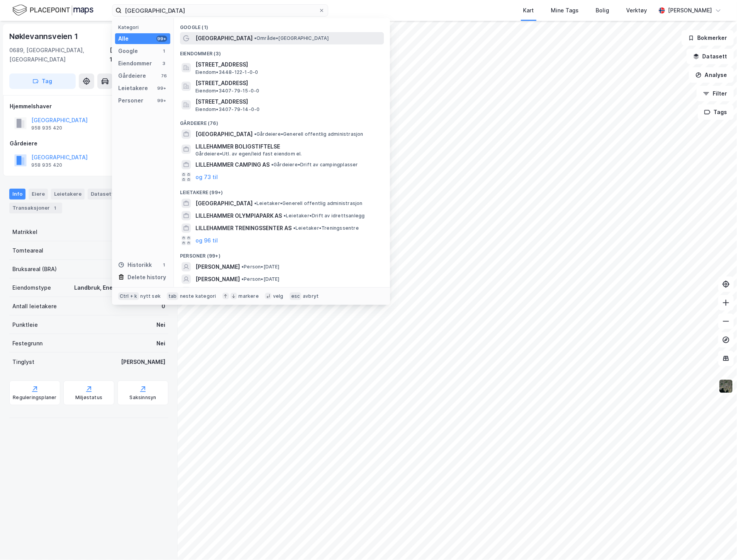  I want to click on div: Alle, so click(123, 39).